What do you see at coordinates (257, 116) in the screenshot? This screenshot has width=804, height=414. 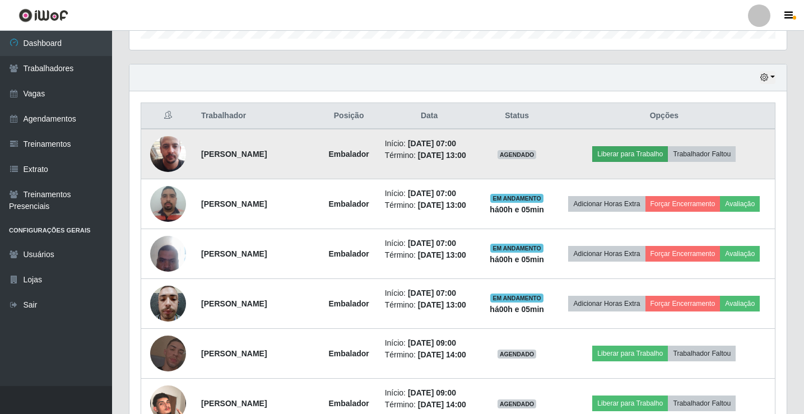 I see `th: Trabalhador` at bounding box center [257, 116].